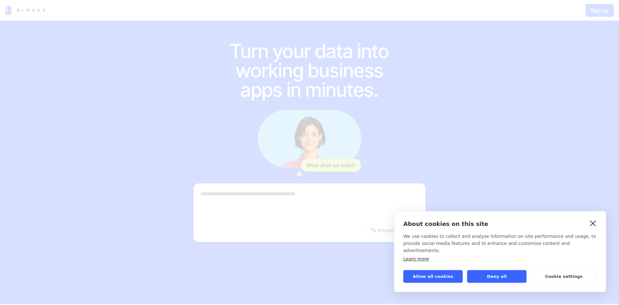  I want to click on a: close, so click(593, 223).